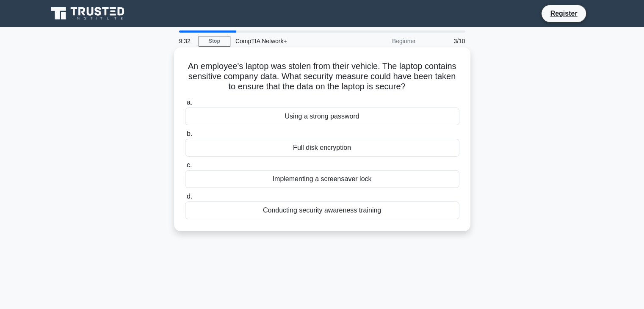  Describe the element at coordinates (189, 133) in the screenshot. I see `span: b.` at that location.